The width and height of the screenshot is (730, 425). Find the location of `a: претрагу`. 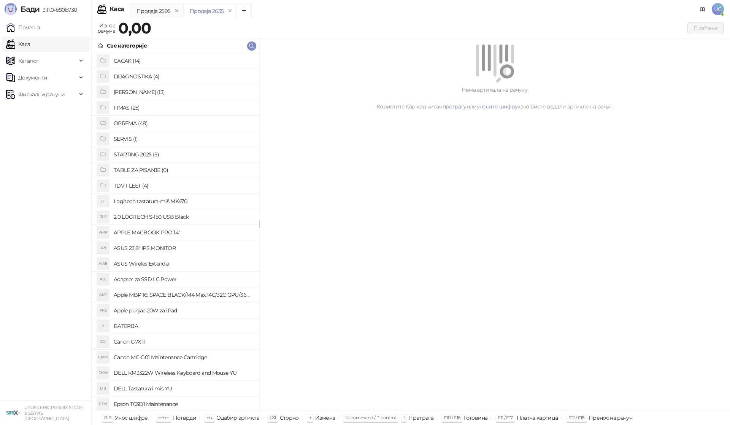

a: претрагу is located at coordinates (454, 106).